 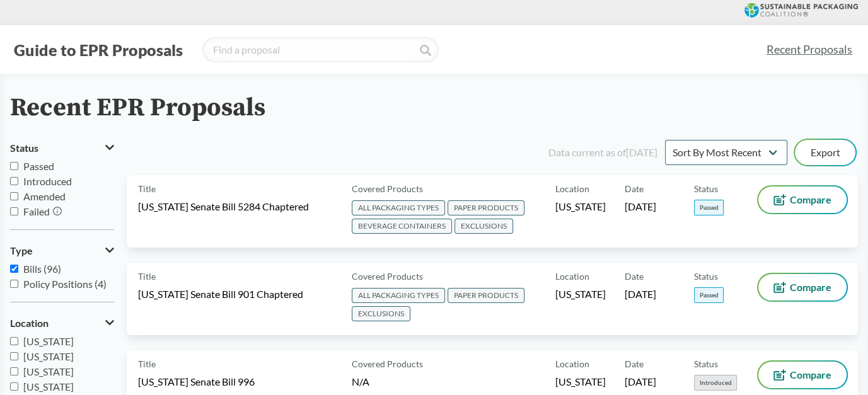 I want to click on span: N/A, so click(x=360, y=381).